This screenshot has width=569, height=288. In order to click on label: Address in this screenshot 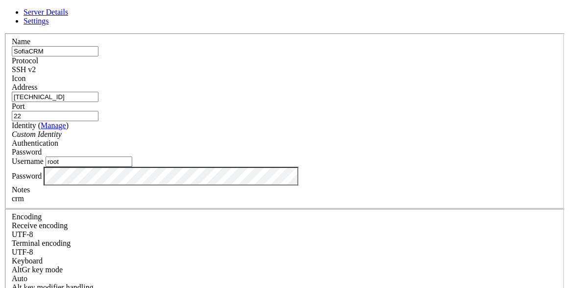, I will do `click(24, 87)`.